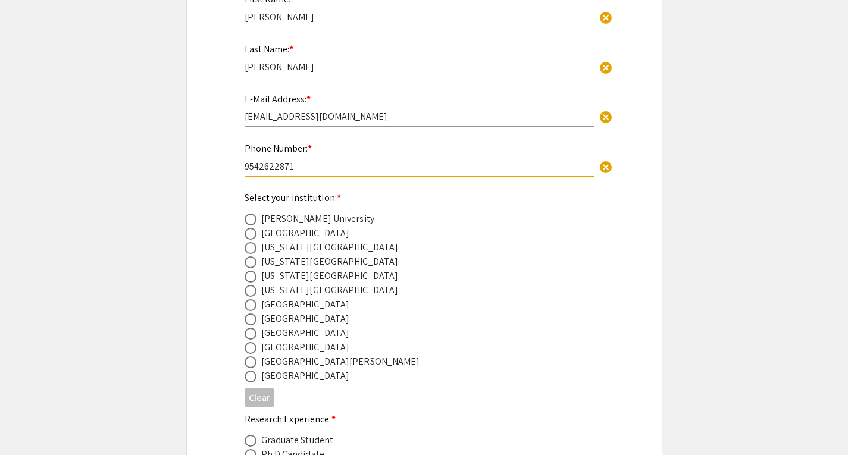 This screenshot has width=848, height=455. Describe the element at coordinates (293, 197) in the screenshot. I see `mat-label: Select your institution:` at that location.